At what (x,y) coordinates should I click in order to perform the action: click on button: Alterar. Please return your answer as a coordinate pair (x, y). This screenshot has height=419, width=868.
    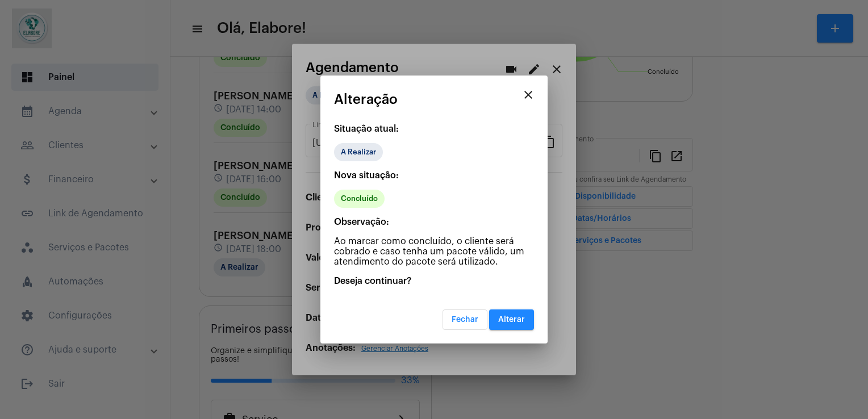
    Looking at the image, I should click on (511, 320).